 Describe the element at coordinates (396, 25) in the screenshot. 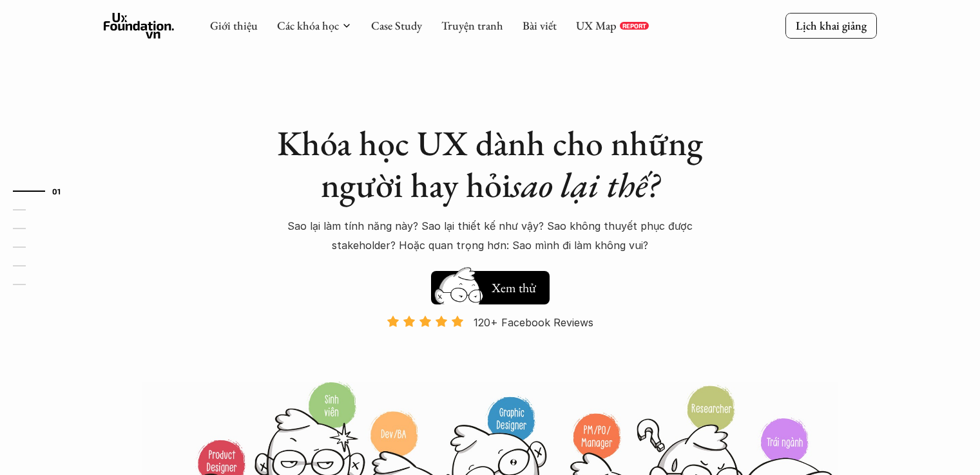

I see `a: Case Study` at that location.